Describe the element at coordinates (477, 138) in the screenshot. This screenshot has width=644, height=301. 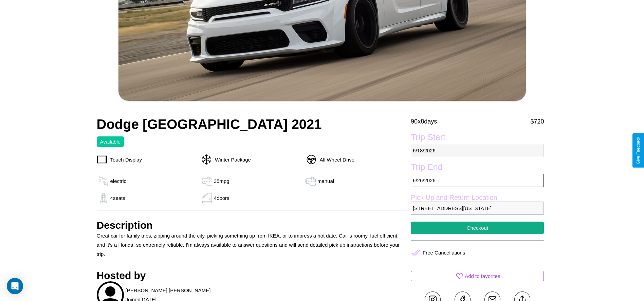
I see `label: Trip Start` at that location.